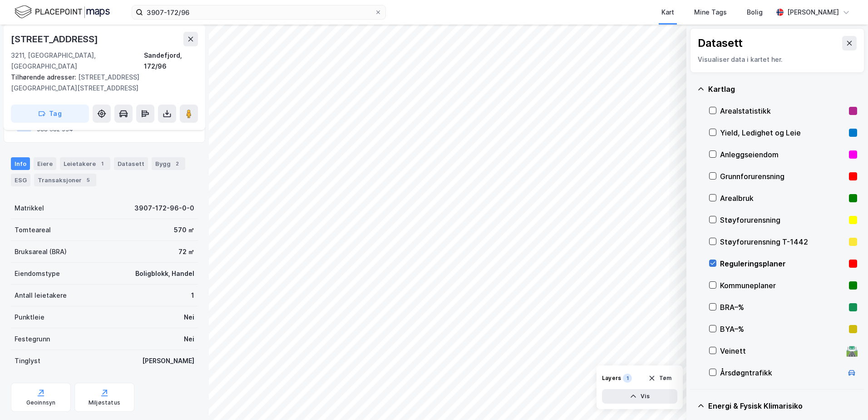  What do you see at coordinates (44, 77) in the screenshot?
I see `span: Tilhørende adresser:` at bounding box center [44, 77].